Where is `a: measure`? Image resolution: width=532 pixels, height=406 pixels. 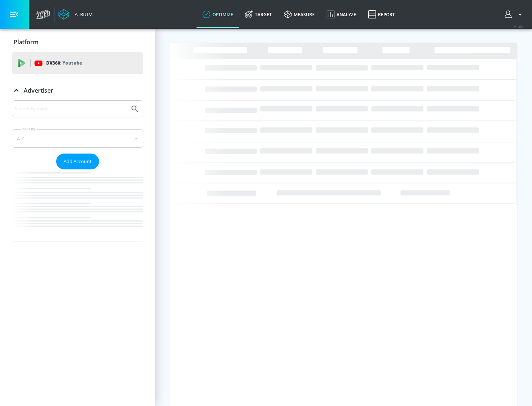
a: measure is located at coordinates (299, 14).